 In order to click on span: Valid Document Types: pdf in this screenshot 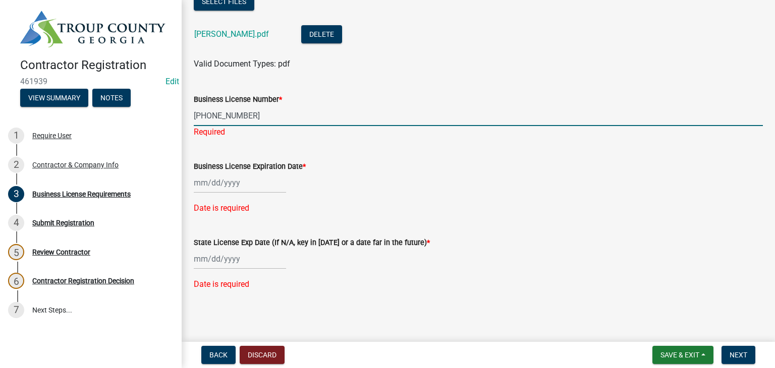, I will do `click(242, 64)`.